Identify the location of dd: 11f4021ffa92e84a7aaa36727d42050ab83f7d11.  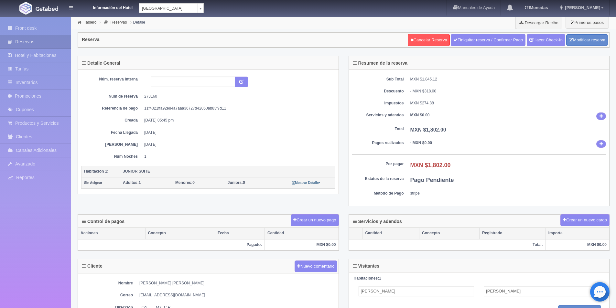
(237, 108).